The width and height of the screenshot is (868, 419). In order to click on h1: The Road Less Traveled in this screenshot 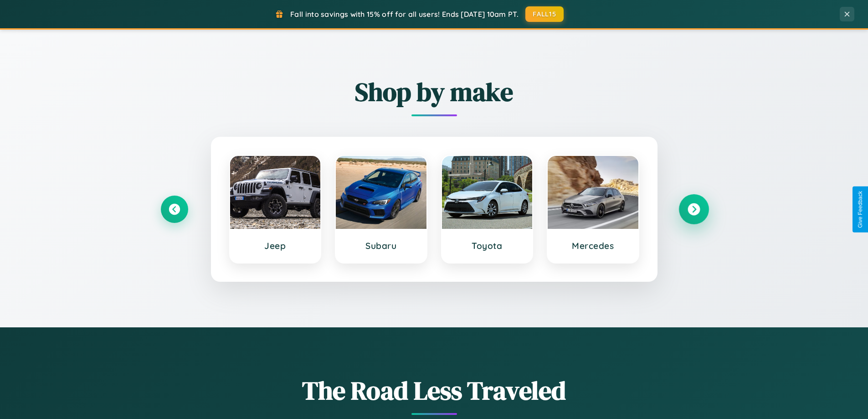, I will do `click(434, 390)`.